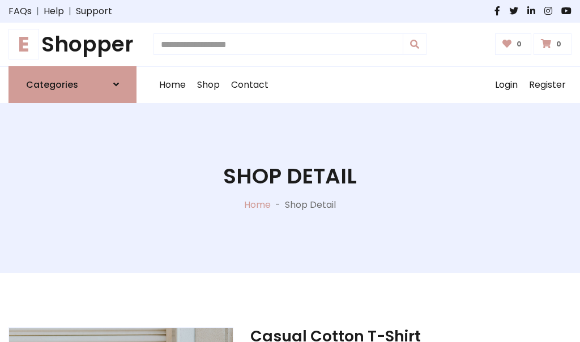 The width and height of the screenshot is (580, 342). I want to click on h1: Shop Detail, so click(290, 176).